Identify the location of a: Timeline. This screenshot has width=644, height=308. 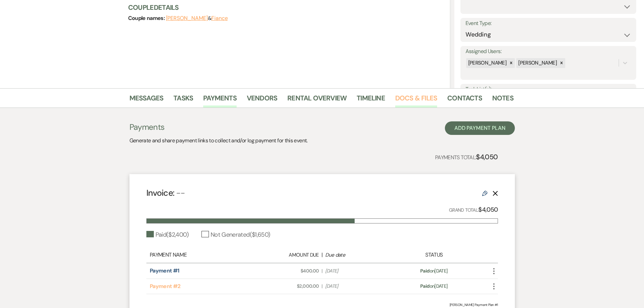
(371, 100).